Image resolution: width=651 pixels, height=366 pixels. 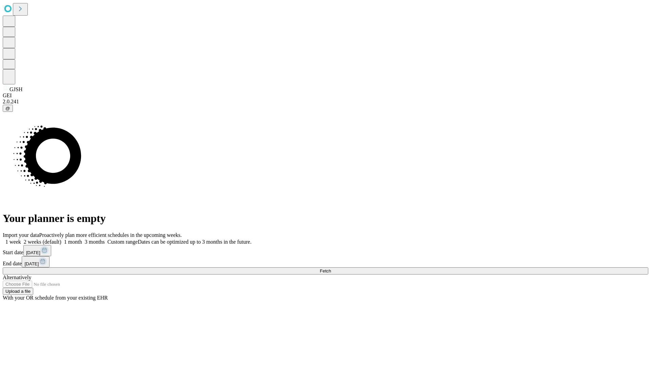 I want to click on span: Custom range, so click(x=122, y=242).